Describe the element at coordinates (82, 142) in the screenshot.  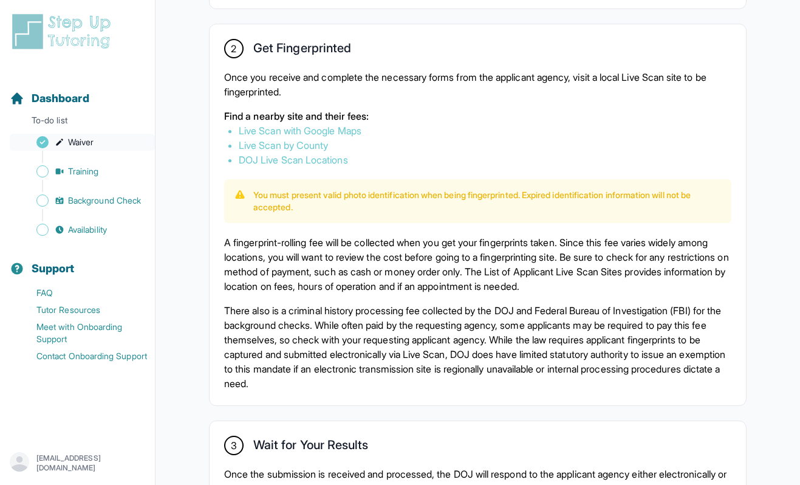
I see `a: Waiver` at that location.